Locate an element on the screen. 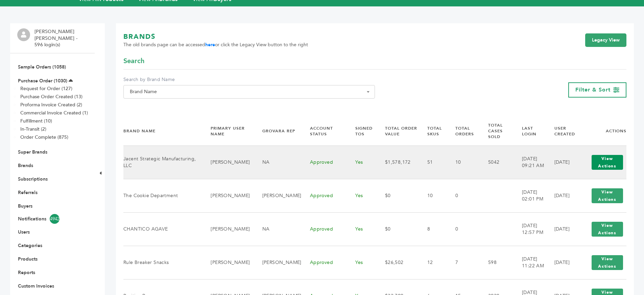 This screenshot has width=644, height=295. a: Fulfillment (10) is located at coordinates (36, 121).